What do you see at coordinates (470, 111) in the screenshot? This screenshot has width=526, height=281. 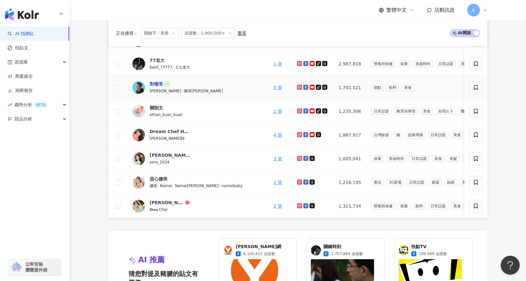 I see `span: 醫療與健康` at bounding box center [470, 111].